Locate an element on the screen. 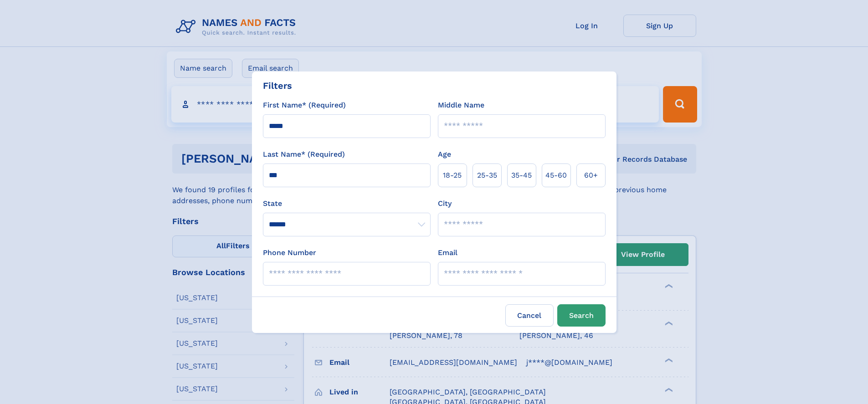 Image resolution: width=868 pixels, height=404 pixels. span: 45‑60 is located at coordinates (555, 175).